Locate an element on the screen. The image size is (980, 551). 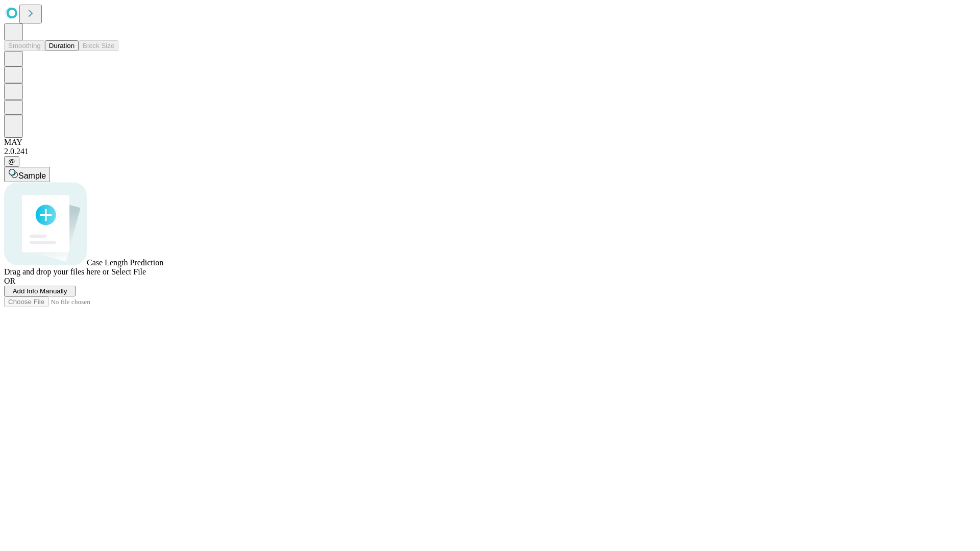
button: Add Info Manually is located at coordinates (40, 291).